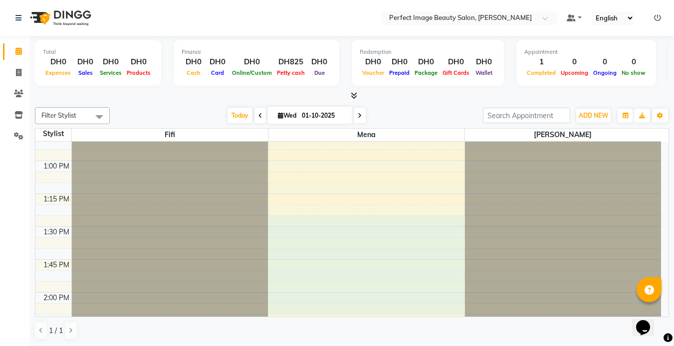 This screenshot has width=674, height=346. Describe the element at coordinates (56, 298) in the screenshot. I see `div: 2:00 PM` at that location.